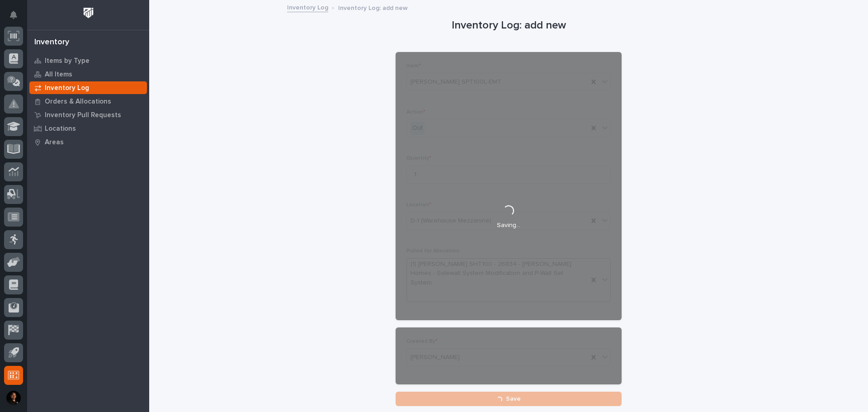  Describe the element at coordinates (509, 225) in the screenshot. I see `p: Saving…` at that location.